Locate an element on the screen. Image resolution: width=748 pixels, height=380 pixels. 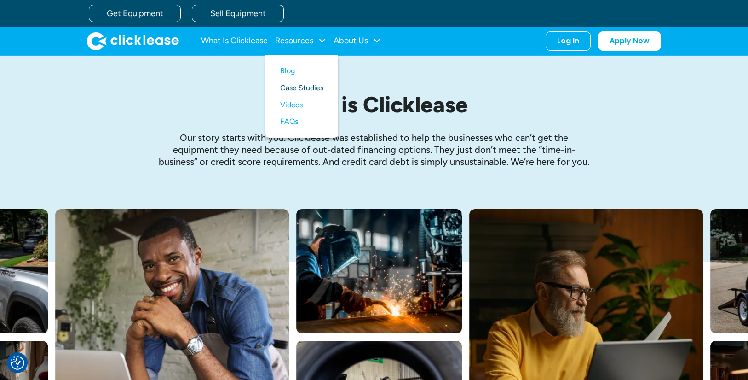
a: home is located at coordinates (133, 41).